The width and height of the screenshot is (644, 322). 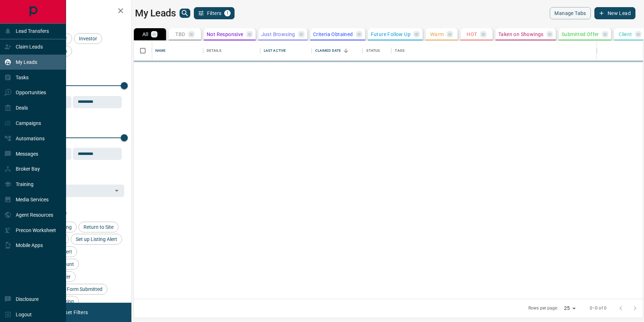 I want to click on button: Reset Filters, so click(x=73, y=312).